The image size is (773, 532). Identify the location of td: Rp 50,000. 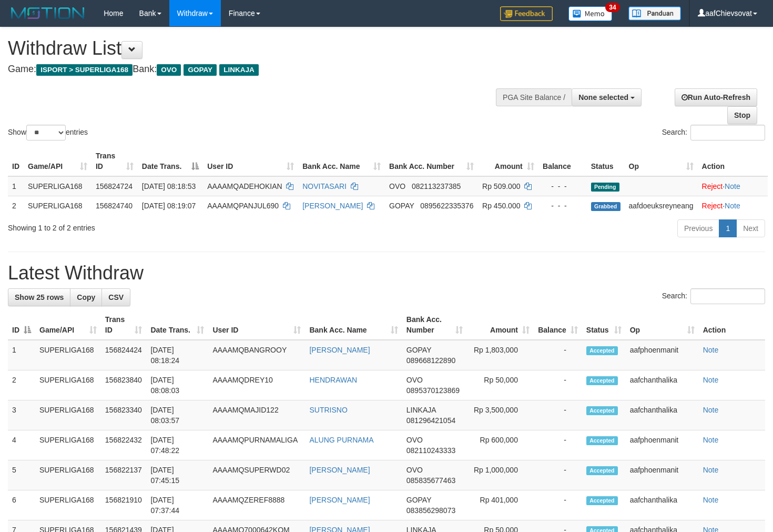
(500, 385).